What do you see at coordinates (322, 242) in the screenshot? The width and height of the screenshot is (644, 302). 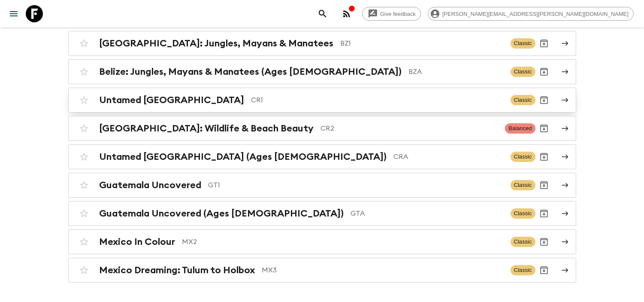 I see `a: Mexico In ColourMX2ClassicArchive` at bounding box center [322, 242].